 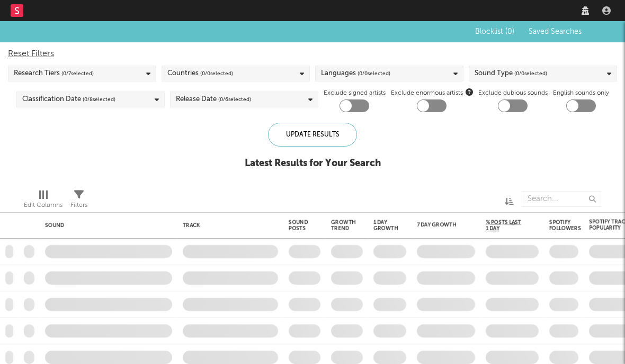 I want to click on div: Latest Results for Your Search, so click(x=312, y=163).